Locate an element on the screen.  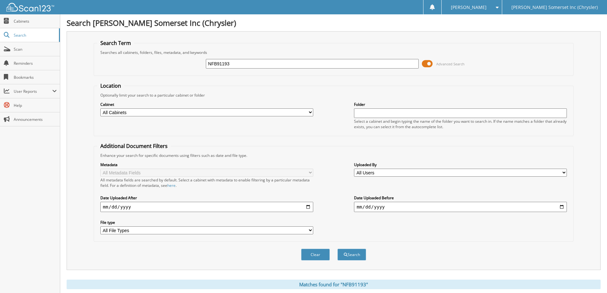
input: end is located at coordinates (460, 207).